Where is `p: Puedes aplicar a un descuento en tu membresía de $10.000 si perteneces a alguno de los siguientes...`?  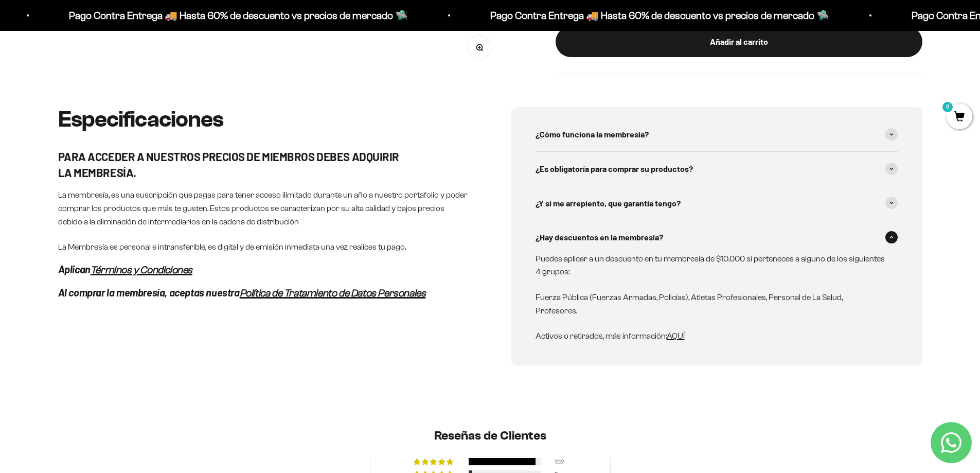 p: Puedes aplicar a un descuento en tu membresía de $10.000 si perteneces a alguno de los siguientes... is located at coordinates (710, 265).